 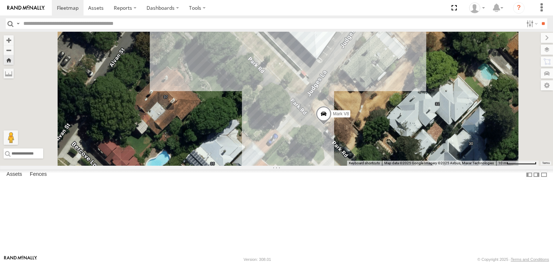 What do you see at coordinates (546, 163) in the screenshot?
I see `a: Terms (opens in new tab)` at bounding box center [546, 163].